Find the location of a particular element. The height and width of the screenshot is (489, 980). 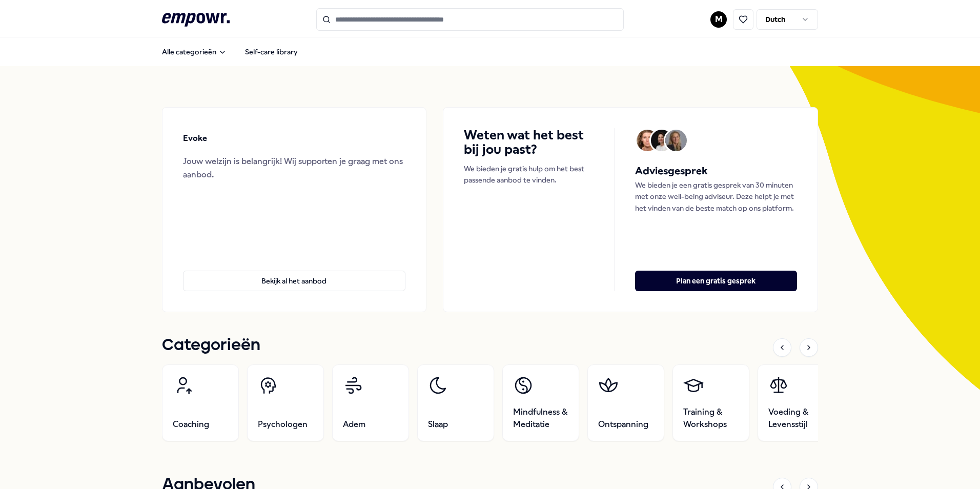

input: Search for products, categories or subcategories is located at coordinates (470, 20).